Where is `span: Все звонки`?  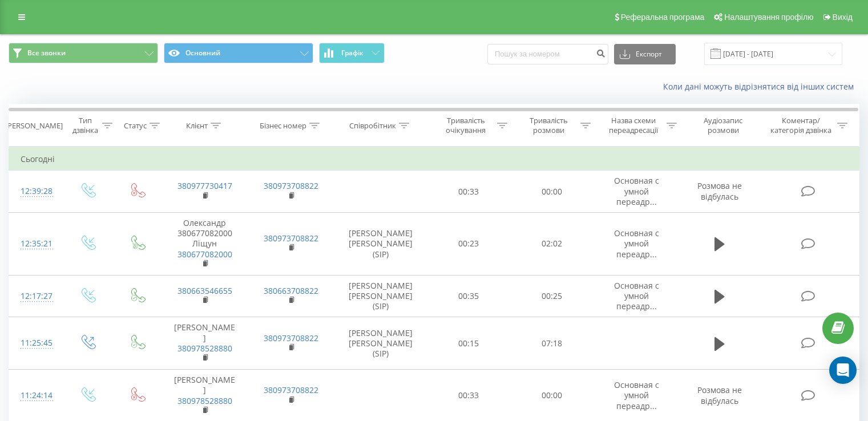
span: Все звонки is located at coordinates (46, 53).